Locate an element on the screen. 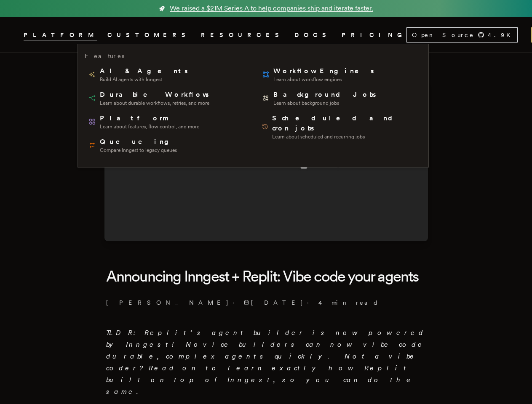  span: AI & Agents is located at coordinates (144, 71).